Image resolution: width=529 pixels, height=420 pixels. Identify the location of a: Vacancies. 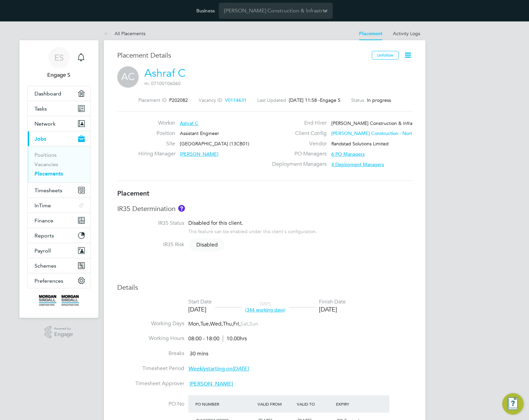
(46, 164).